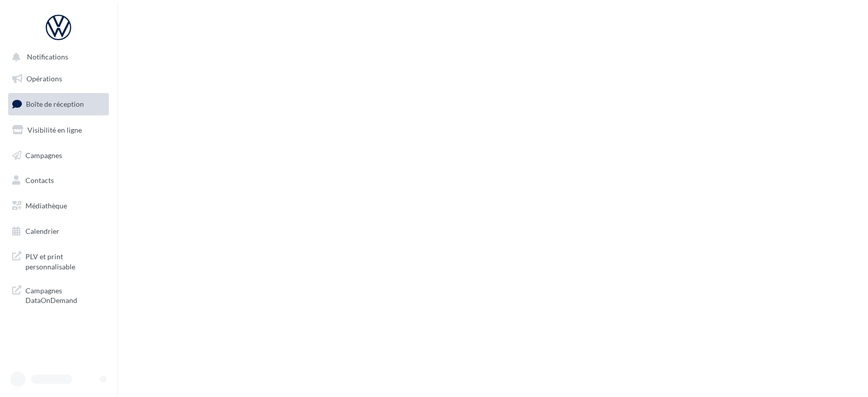 The width and height of the screenshot is (868, 397). What do you see at coordinates (54, 129) in the screenshot?
I see `span: Visibilité en ligne` at bounding box center [54, 129].